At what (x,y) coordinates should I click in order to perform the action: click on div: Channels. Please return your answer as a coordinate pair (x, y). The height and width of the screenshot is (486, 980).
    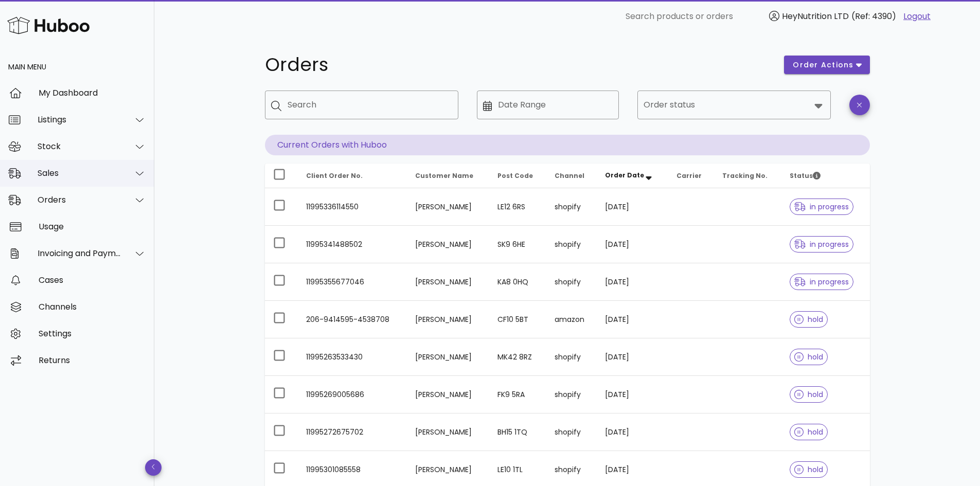
    Looking at the image, I should click on (92, 307).